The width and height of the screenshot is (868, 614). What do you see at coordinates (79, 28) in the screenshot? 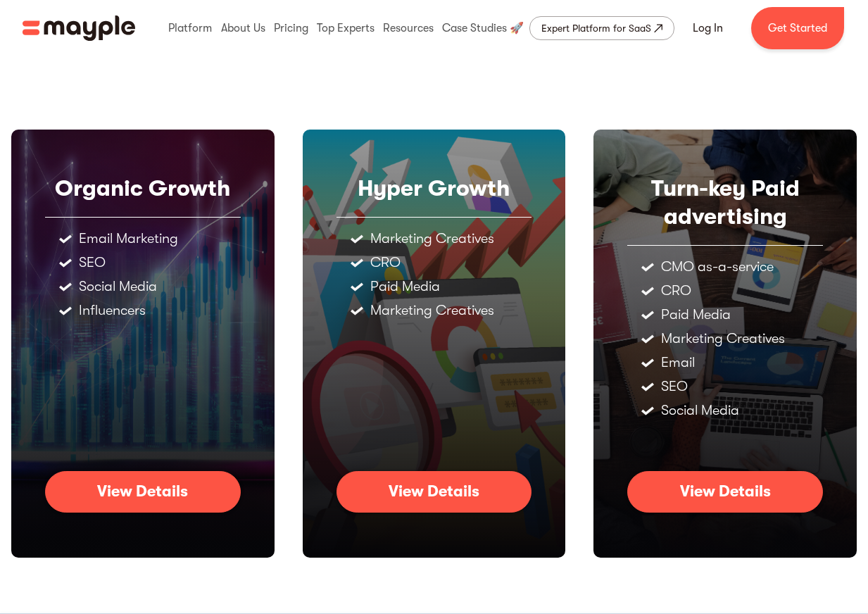
I see `a: home` at bounding box center [79, 28].